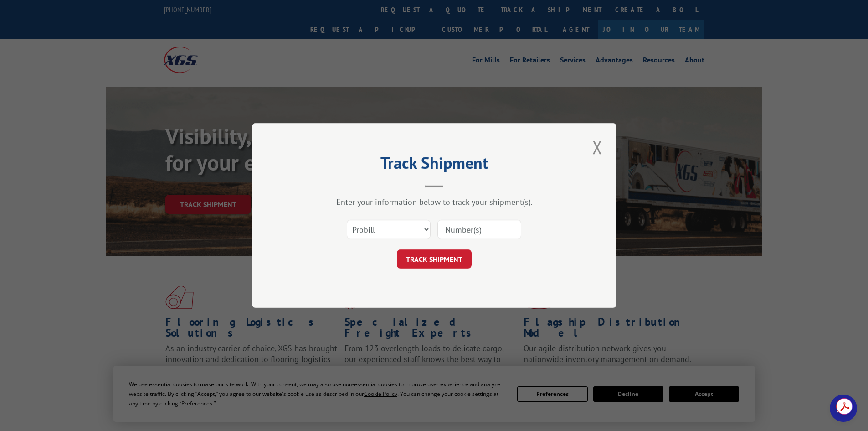  Describe the element at coordinates (434, 259) in the screenshot. I see `button: TRACK SHIPMENT` at that location.